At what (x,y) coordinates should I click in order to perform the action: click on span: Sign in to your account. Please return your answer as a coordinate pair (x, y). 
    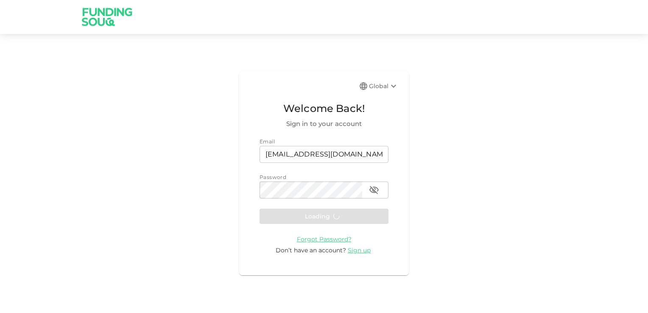
    Looking at the image, I should click on (324, 124).